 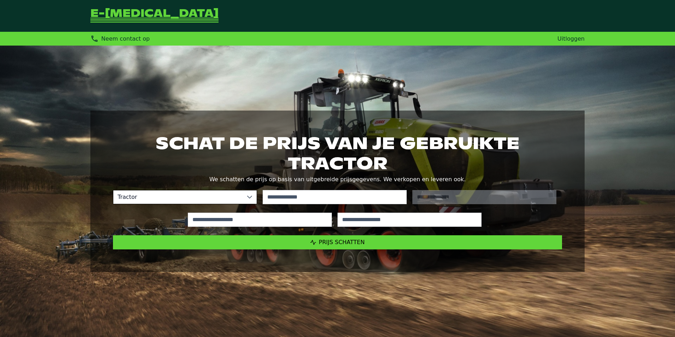 I want to click on a: Uitloggen, so click(x=571, y=38).